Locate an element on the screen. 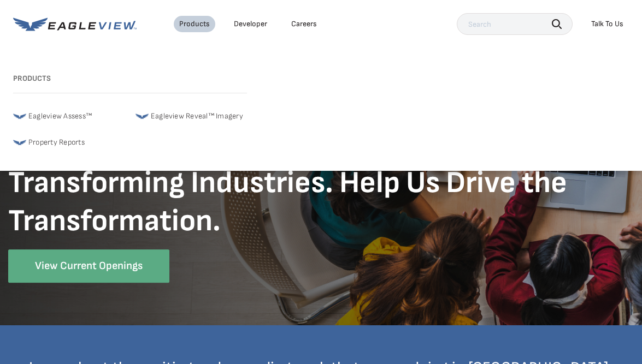 This screenshot has height=364, width=642. div: Products is located at coordinates (195, 24).